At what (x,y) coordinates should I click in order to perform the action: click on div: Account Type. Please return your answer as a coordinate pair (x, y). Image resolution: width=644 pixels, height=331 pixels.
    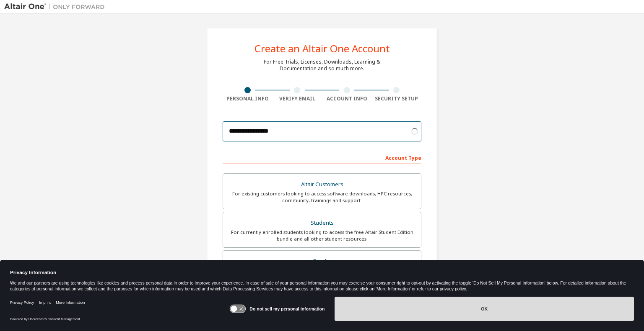
    Looking at the image, I should click on (322, 158).